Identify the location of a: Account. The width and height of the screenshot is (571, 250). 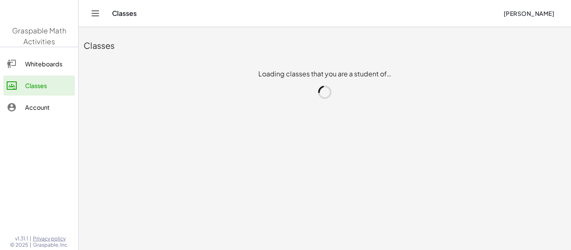
(39, 107).